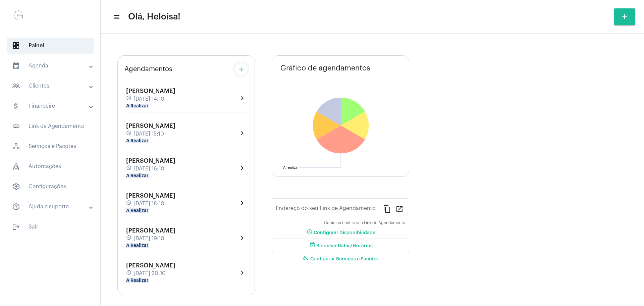 The image size is (644, 306). I want to click on span: Serviços e Pacotes, so click(50, 147).